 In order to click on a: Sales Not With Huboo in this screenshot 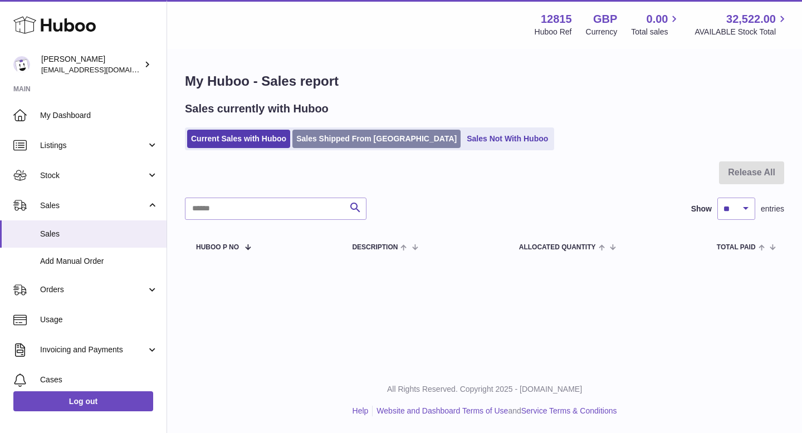, I will do `click(507, 139)`.